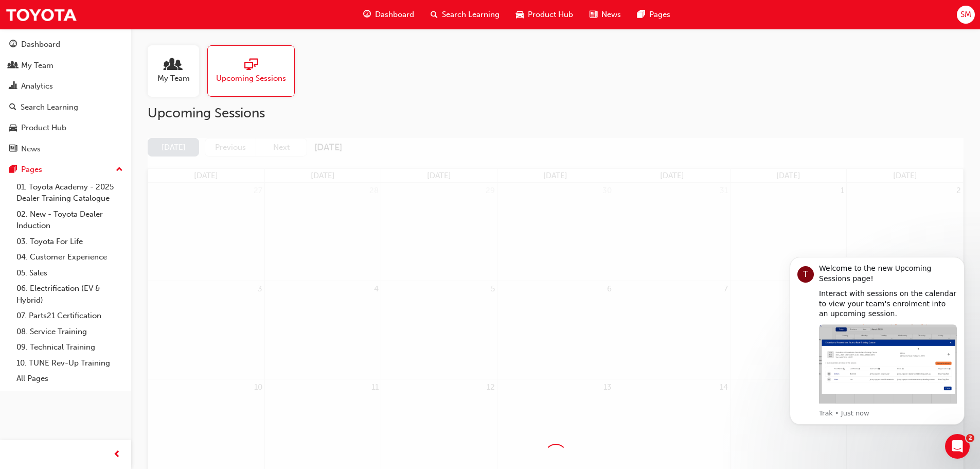 This screenshot has height=469, width=980. What do you see at coordinates (41, 14) in the screenshot?
I see `img: Trak` at bounding box center [41, 14].